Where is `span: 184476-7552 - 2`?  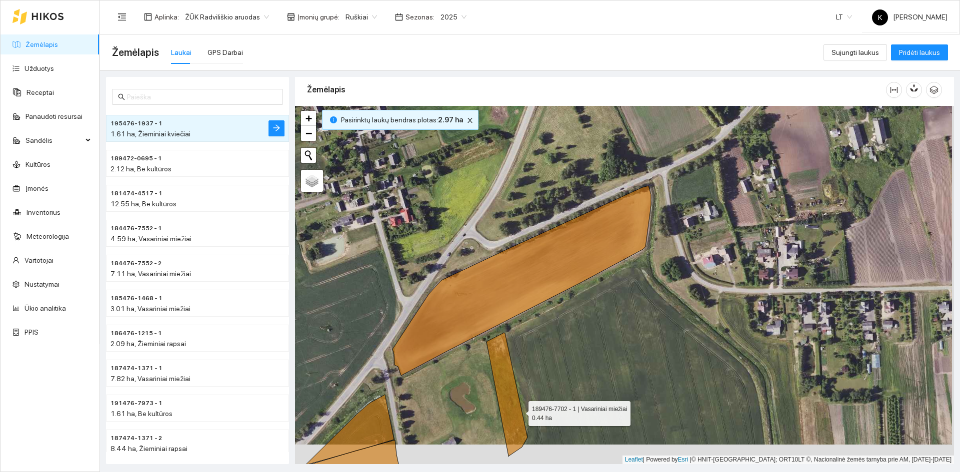 span: 184476-7552 - 2 is located at coordinates (136, 263).